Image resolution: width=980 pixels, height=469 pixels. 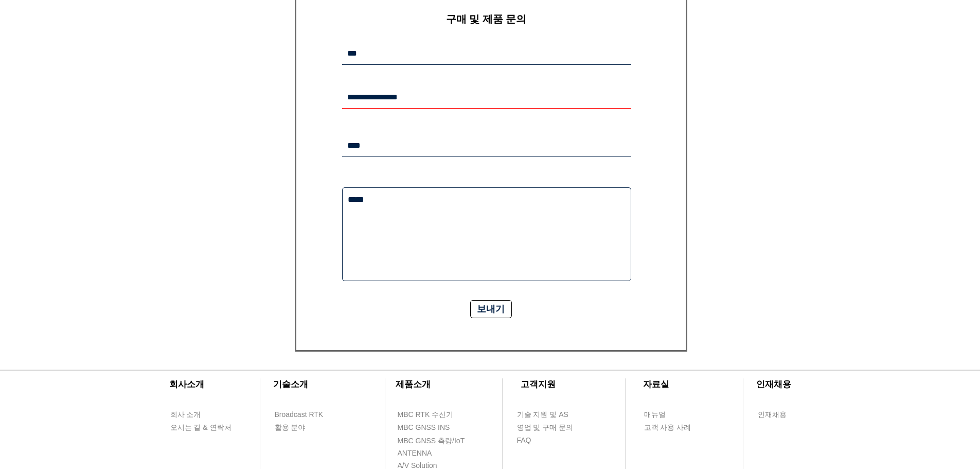 What do you see at coordinates (431, 441) in the screenshot?
I see `span: MBC GNSS 측량/IoT` at bounding box center [431, 441].